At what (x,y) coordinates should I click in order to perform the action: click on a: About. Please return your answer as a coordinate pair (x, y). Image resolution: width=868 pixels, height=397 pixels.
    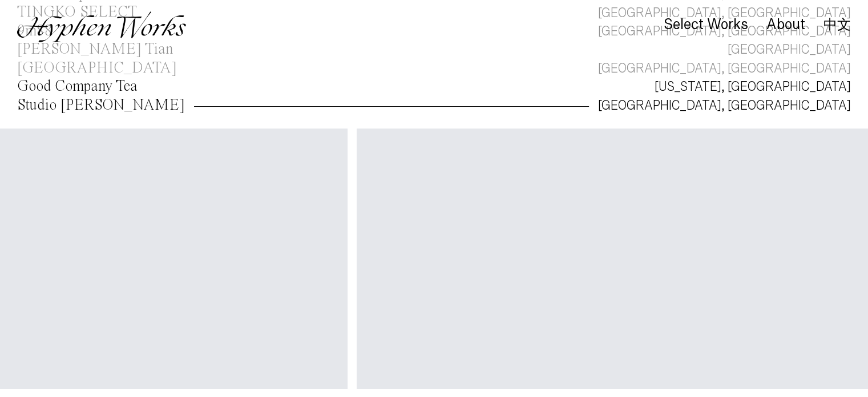
    Looking at the image, I should click on (786, 25).